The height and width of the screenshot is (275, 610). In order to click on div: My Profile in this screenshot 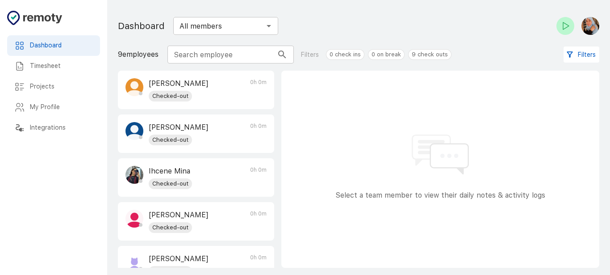, I will do `click(54, 107)`.